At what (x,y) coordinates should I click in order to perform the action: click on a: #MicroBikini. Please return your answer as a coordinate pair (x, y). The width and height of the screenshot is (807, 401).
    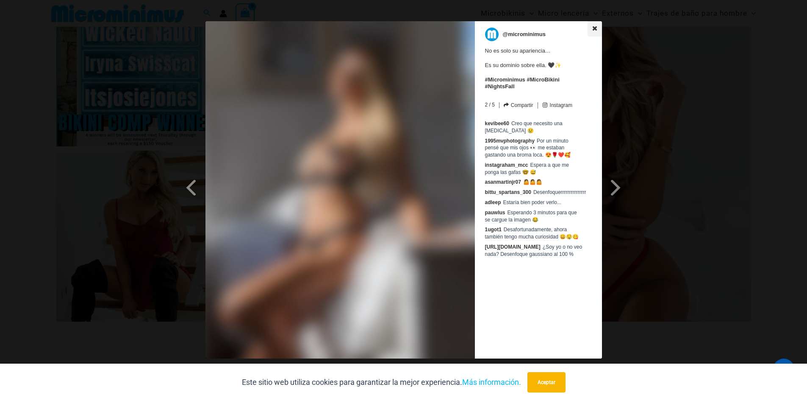
    Looking at the image, I should click on (543, 79).